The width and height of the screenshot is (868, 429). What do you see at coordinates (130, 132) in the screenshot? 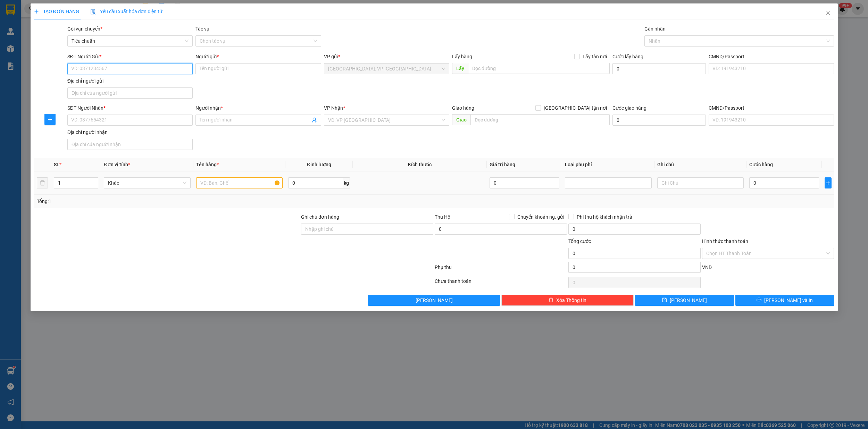
I see `div: Địa chỉ người nhận` at bounding box center [130, 132].